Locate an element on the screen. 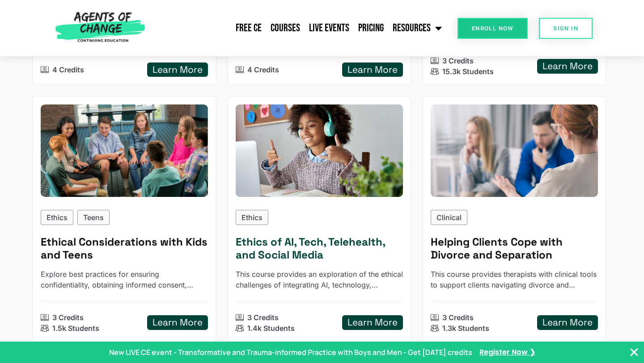  a: Enroll Now is located at coordinates (492, 28).